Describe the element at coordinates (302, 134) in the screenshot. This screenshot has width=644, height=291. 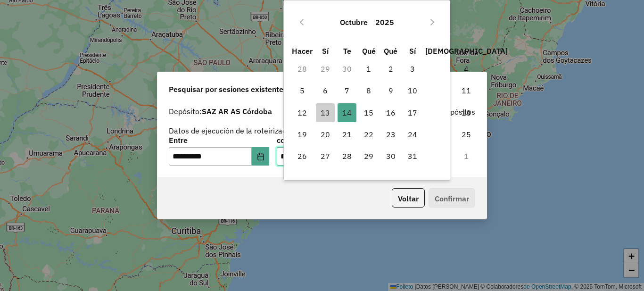
I see `td: 19` at that location.